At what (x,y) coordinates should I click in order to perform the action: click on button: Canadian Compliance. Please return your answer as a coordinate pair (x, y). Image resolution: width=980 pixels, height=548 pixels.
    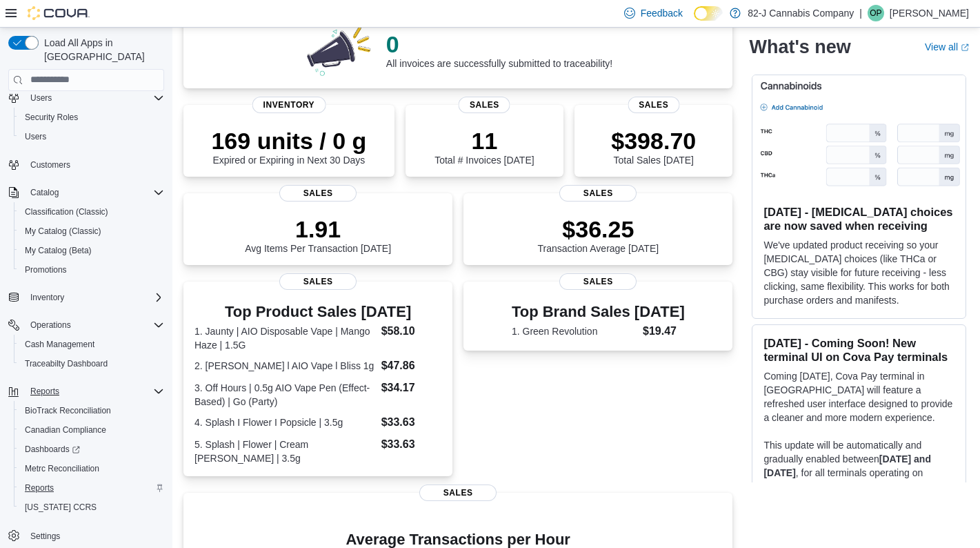
    Looking at the image, I should click on (92, 430).